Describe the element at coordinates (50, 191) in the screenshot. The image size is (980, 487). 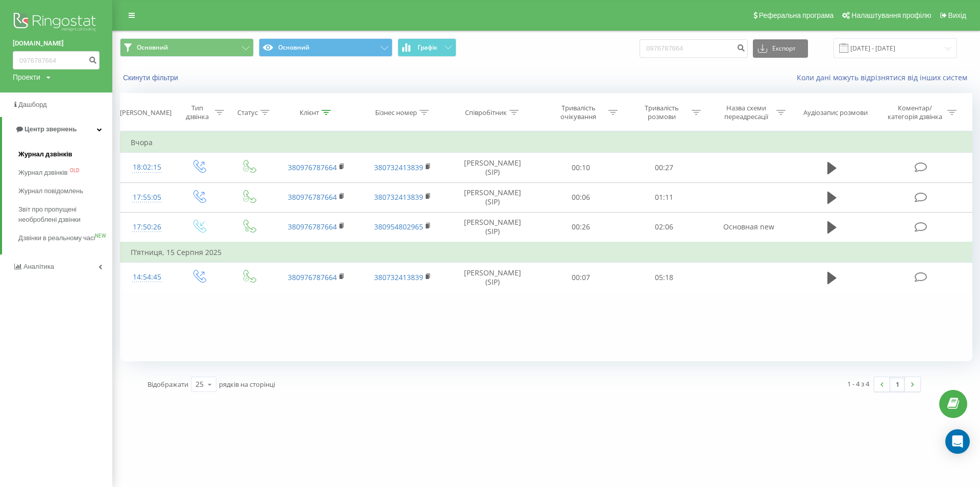
I see `span: Журнал повідомлень` at that location.